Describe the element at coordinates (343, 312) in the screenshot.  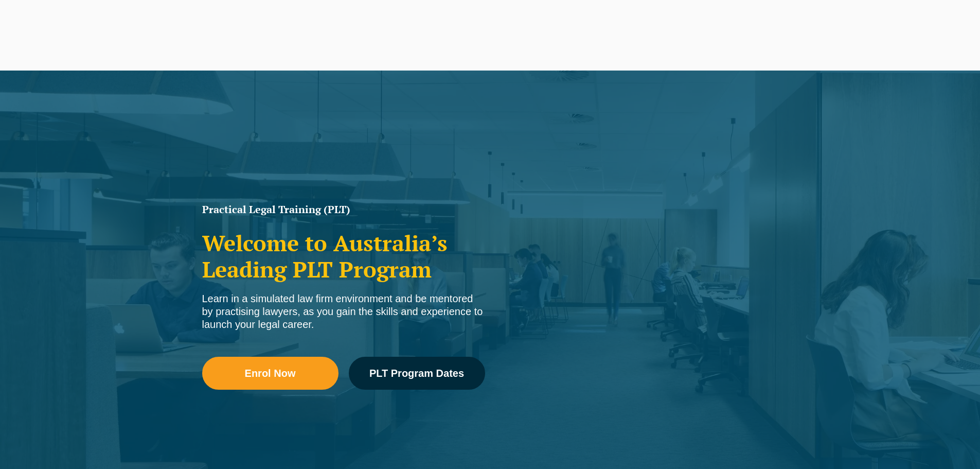
I see `div: Learn in a simulated law firm environment and be mentored by practising lawyers, as you gain the ...` at that location.